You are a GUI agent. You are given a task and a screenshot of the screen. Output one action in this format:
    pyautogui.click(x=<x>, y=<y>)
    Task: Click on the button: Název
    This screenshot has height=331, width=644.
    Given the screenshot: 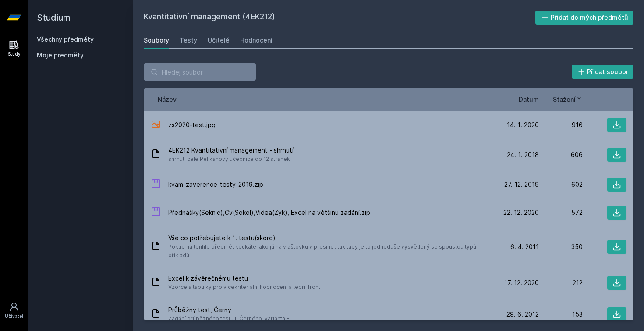 What is the action you would take?
    pyautogui.click(x=167, y=99)
    